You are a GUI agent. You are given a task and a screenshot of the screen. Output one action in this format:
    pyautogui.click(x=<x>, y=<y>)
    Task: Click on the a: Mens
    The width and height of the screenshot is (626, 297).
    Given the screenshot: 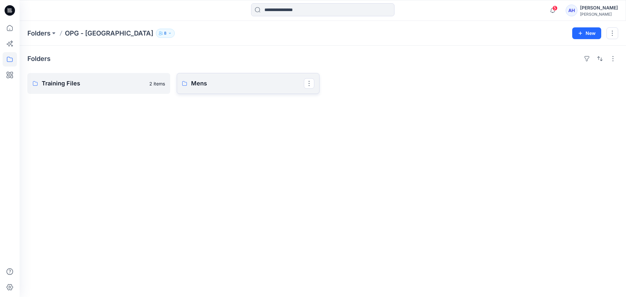 What is the action you would take?
    pyautogui.click(x=248, y=83)
    